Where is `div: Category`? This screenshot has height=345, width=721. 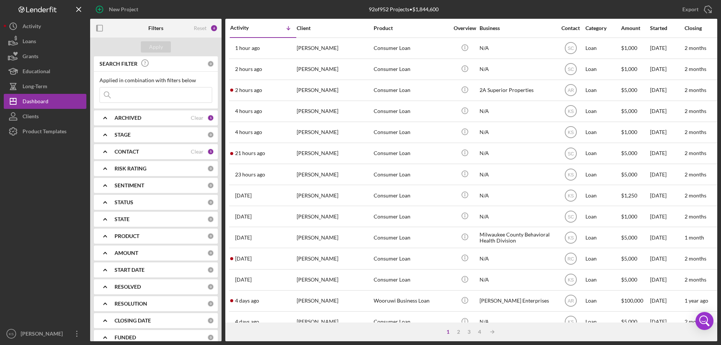 div: Category is located at coordinates (603, 28).